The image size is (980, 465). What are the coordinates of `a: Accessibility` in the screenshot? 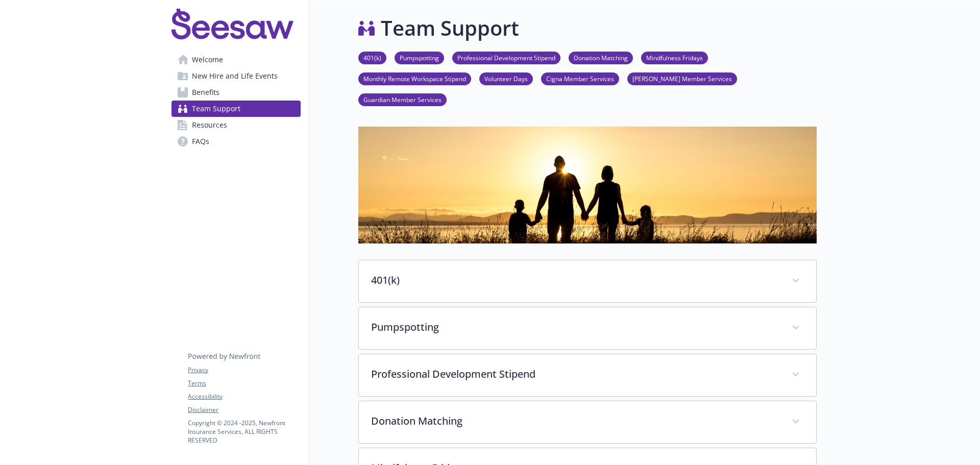 It's located at (244, 397).